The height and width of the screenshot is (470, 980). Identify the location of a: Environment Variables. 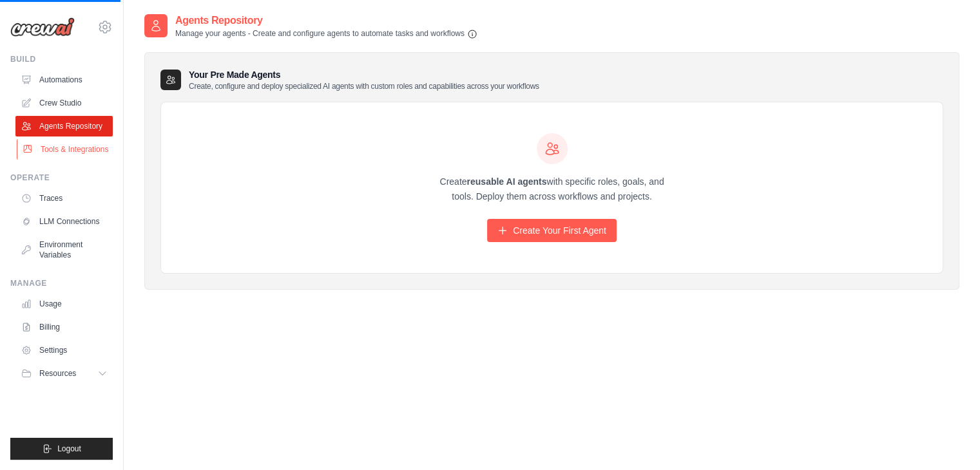
(64, 250).